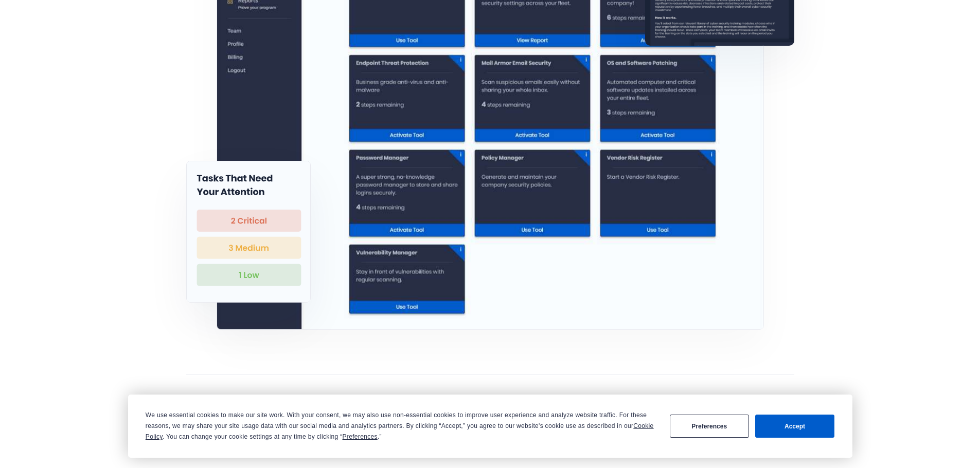 This screenshot has width=980, height=468. I want to click on div: Chat Widget, so click(954, 443).